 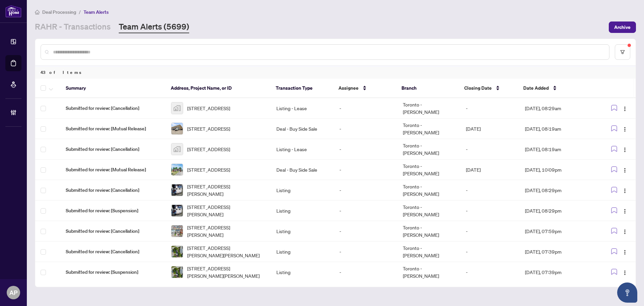 What do you see at coordinates (627, 292) in the screenshot?
I see `button: Open asap` at bounding box center [627, 292].